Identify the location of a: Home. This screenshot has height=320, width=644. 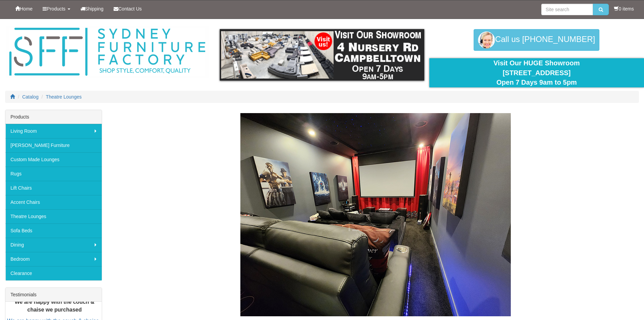
(24, 9).